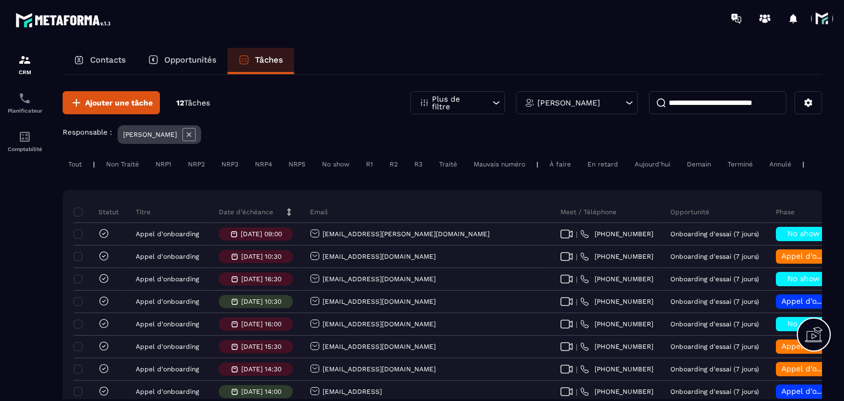 The image size is (844, 401). What do you see at coordinates (111, 103) in the screenshot?
I see `button: Ajouter une tâche` at bounding box center [111, 103].